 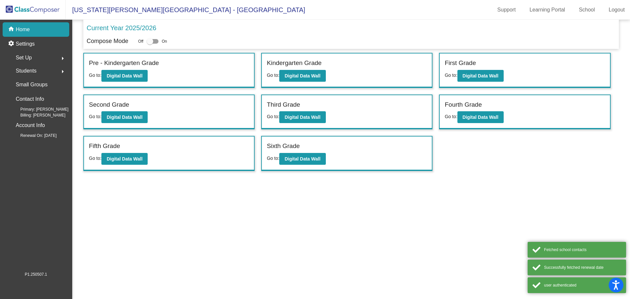 What do you see at coordinates (294, 63) in the screenshot?
I see `label: Kindergarten Grade` at bounding box center [294, 63].